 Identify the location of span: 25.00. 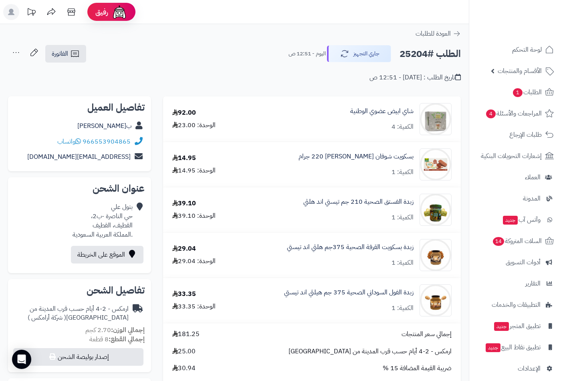
(184, 351).